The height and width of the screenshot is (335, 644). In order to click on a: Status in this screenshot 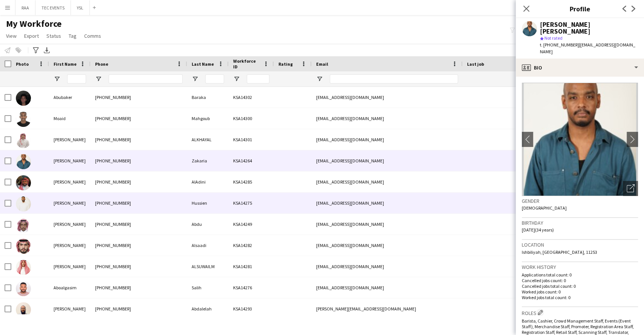, I will do `click(54, 36)`.